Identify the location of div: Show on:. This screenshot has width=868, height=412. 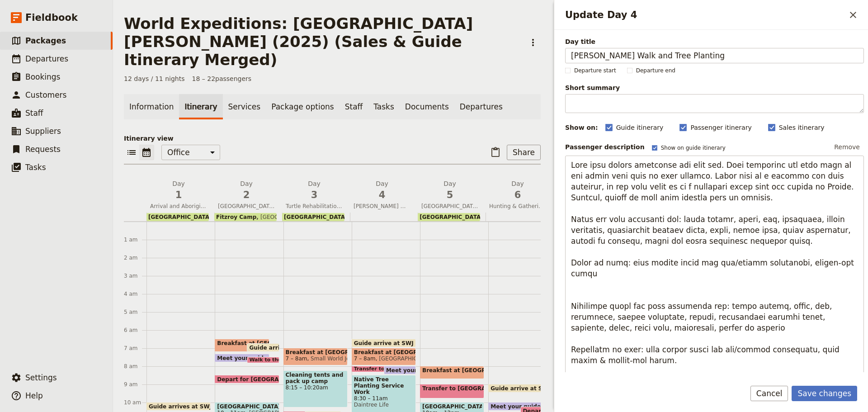
(581, 128).